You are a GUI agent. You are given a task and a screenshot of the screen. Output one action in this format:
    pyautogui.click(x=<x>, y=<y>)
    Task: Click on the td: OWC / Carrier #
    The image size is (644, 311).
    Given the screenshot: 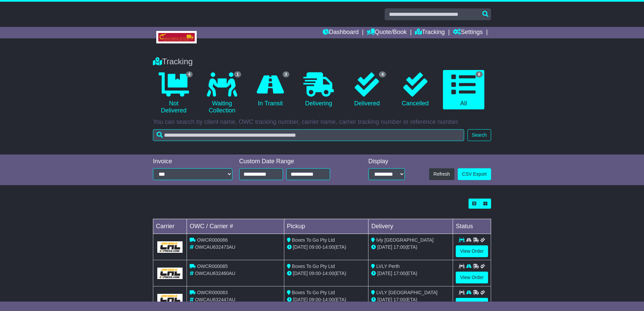 What is the action you would take?
    pyautogui.click(x=235, y=227)
    